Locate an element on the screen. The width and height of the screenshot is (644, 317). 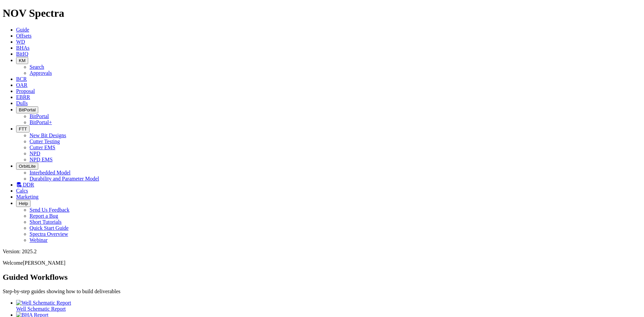
span: Offsets is located at coordinates (24, 35).